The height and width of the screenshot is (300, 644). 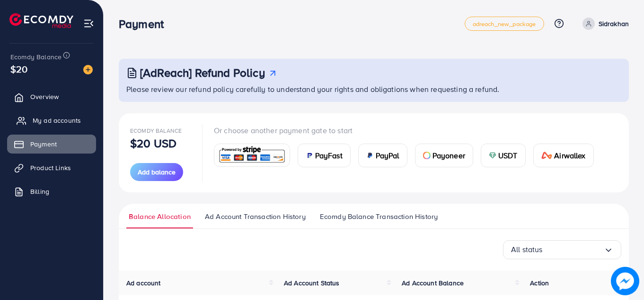 I want to click on a: card, so click(x=252, y=155).